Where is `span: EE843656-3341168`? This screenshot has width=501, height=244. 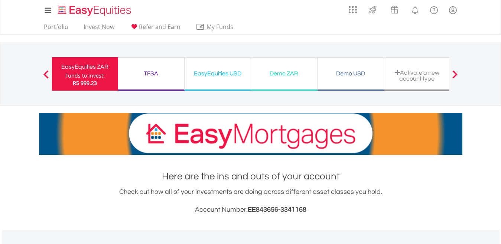
span: EE843656-3341168 is located at coordinates (277, 210).